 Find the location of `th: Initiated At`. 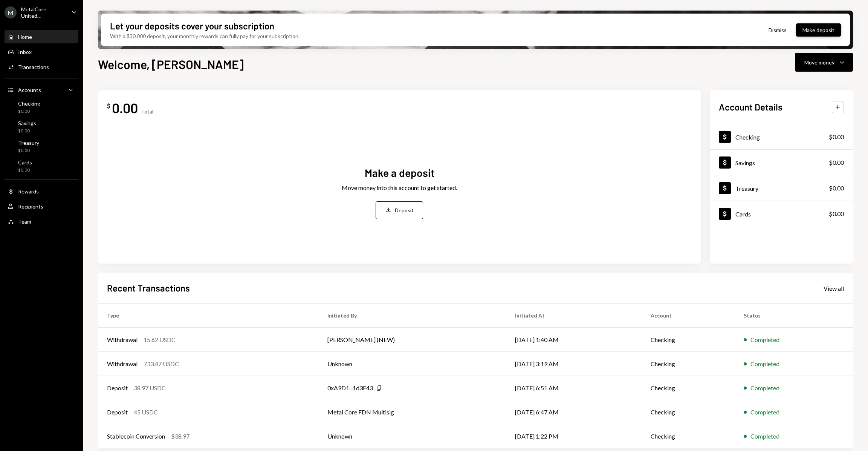

th: Initiated At is located at coordinates (574, 315).